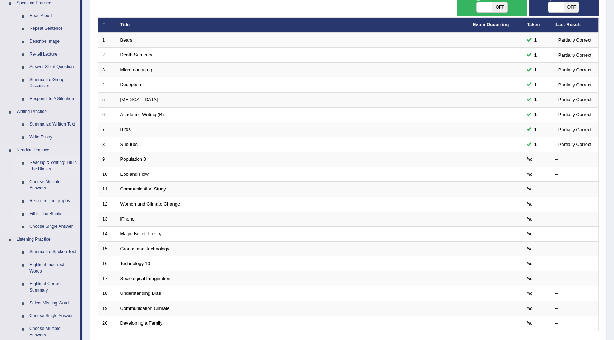 Image resolution: width=614 pixels, height=340 pixels. What do you see at coordinates (53, 214) in the screenshot?
I see `a: Fill In The Blanks` at bounding box center [53, 214].